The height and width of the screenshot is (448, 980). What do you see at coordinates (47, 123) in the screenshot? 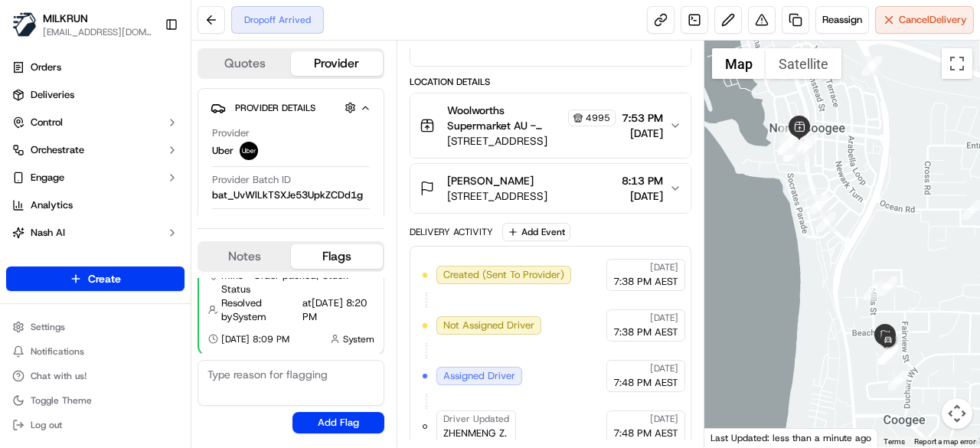
I see `span: Control` at bounding box center [47, 123].